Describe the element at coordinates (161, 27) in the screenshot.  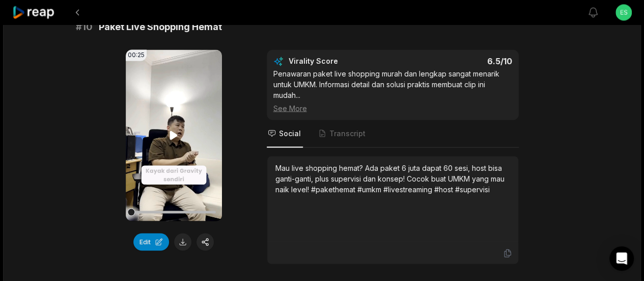
I see `span: Paket Live Shopping Hemat` at that location.